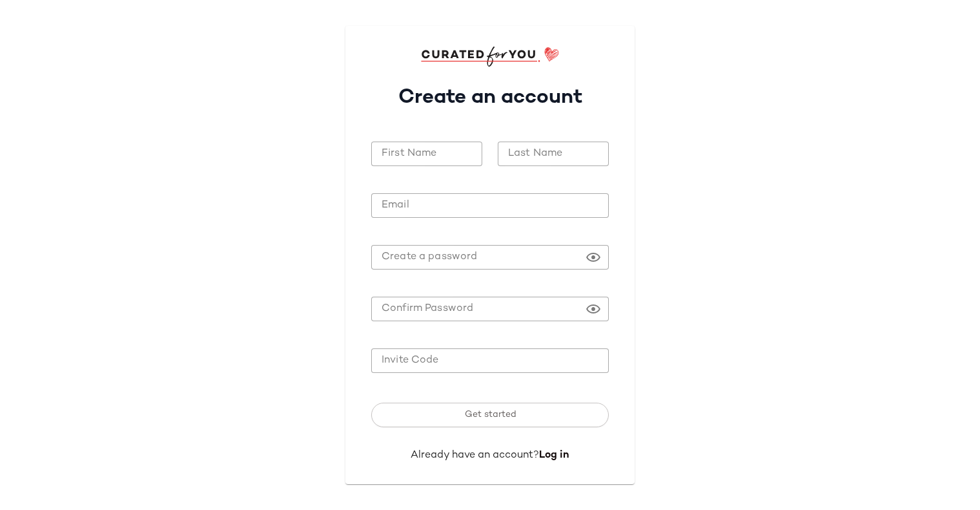 This screenshot has height=510, width=980. I want to click on img: cfy_login_logo.DGdB1djN.svg, so click(490, 56).